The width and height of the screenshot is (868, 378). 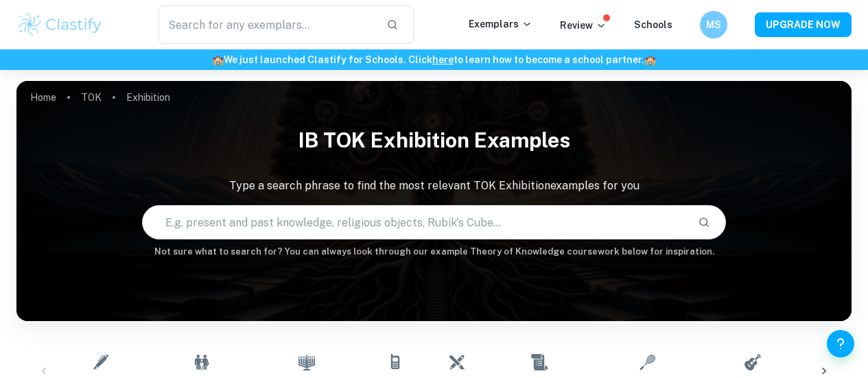 What do you see at coordinates (434, 186) in the screenshot?
I see `p: Type a search phrase to find the most relevant TOK Exhibition examples for you` at bounding box center [434, 186].